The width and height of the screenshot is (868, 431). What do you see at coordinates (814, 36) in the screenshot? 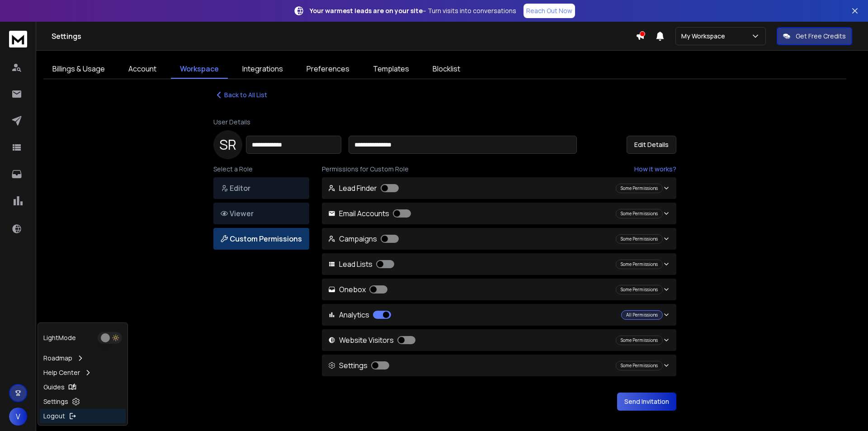
I see `button: Get Free Credits` at bounding box center [814, 36].